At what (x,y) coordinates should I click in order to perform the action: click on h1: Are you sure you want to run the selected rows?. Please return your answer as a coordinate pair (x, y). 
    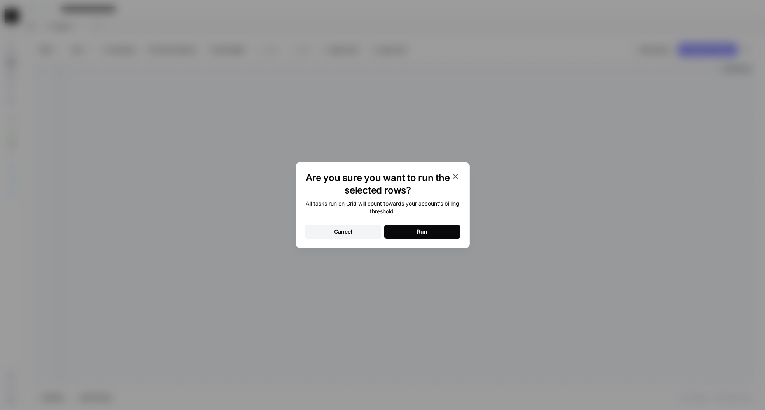
    Looking at the image, I should click on (378, 184).